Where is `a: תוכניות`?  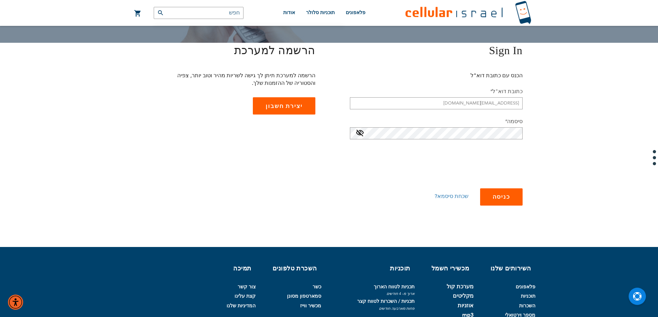
a: תוכניות is located at coordinates (528, 296).